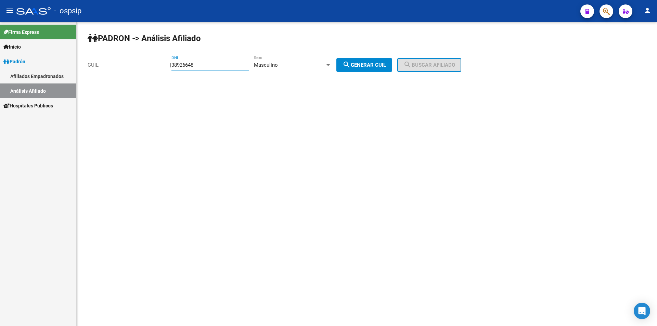  What do you see at coordinates (266, 65) in the screenshot?
I see `span: Masculino` at bounding box center [266, 65].